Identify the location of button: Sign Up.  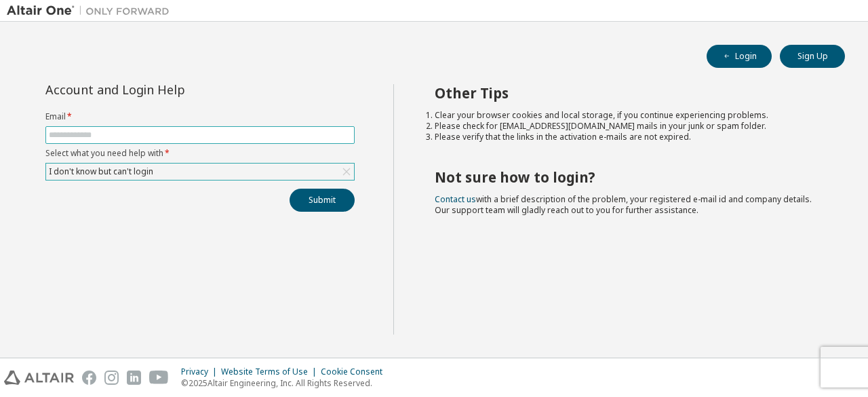
(812, 56).